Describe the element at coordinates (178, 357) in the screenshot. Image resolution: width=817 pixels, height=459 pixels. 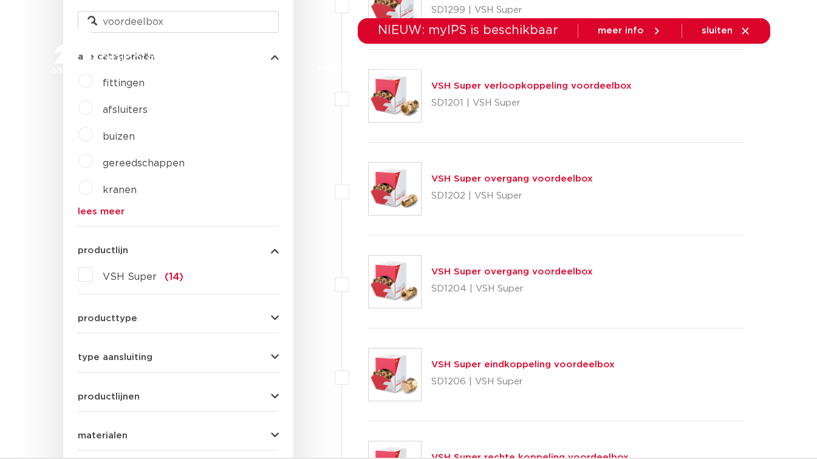
I see `button: type aansluiting` at that location.